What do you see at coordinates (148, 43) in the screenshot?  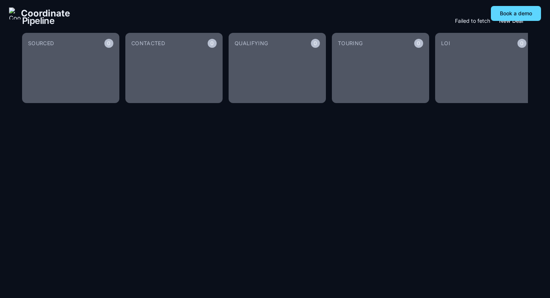 I see `span: contacted` at bounding box center [148, 43].